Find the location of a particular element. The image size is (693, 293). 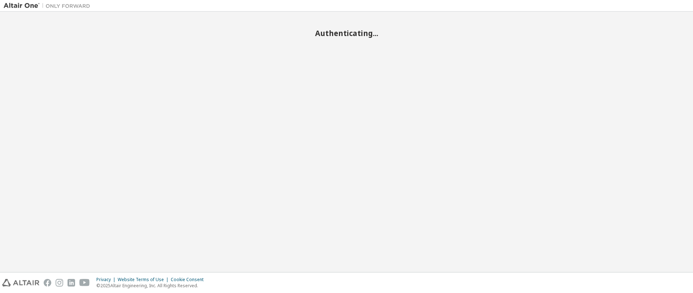

img: altair_logo.svg is located at coordinates (21, 283).